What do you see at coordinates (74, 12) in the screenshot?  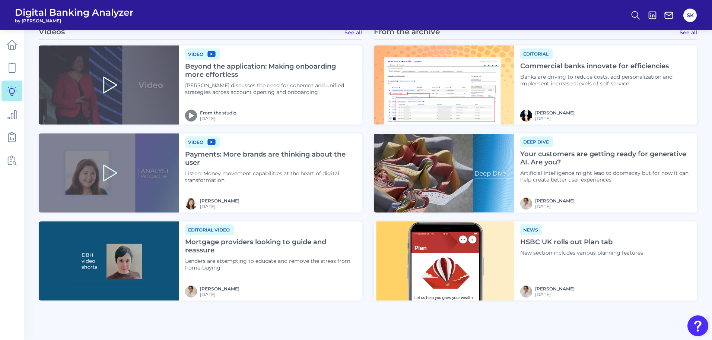 I see `span: Digital Banking Analyzer` at bounding box center [74, 12].